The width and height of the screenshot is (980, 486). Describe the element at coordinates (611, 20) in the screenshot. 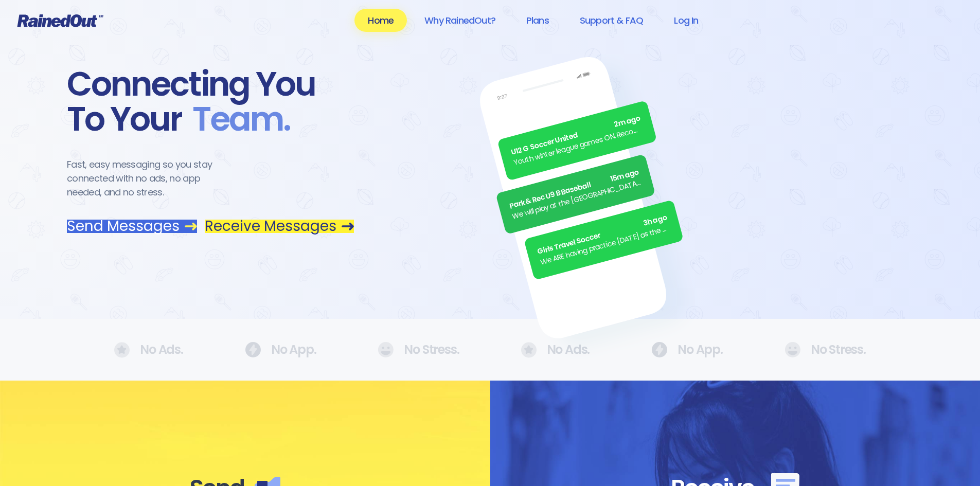

I see `a: Support & FAQ` at that location.